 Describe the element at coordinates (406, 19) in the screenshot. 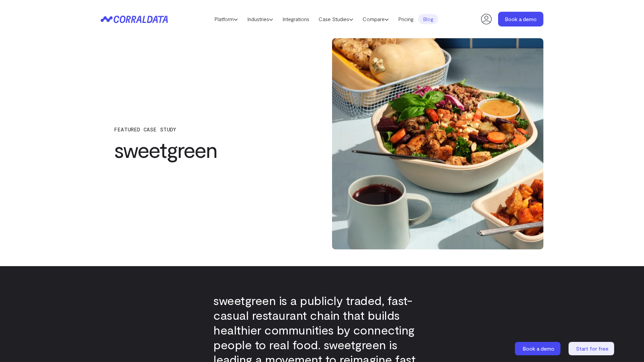

I see `a: Pricing` at that location.